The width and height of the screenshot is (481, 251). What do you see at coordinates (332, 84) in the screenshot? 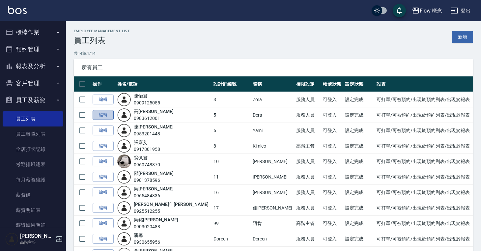
I see `th: 帳號狀態` at bounding box center [332, 84].